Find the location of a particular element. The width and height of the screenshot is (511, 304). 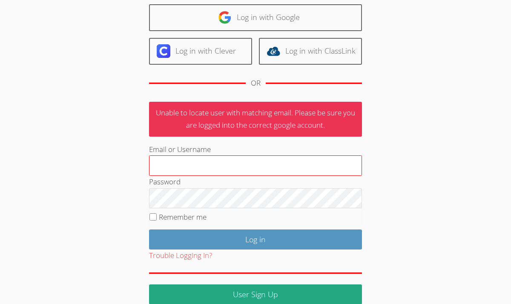

label: Email or Username is located at coordinates (180, 149).